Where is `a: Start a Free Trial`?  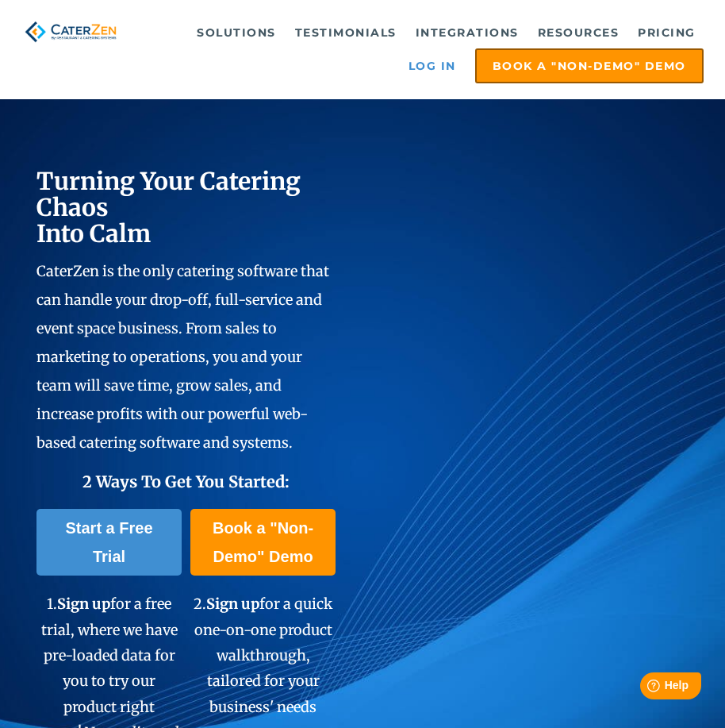 a: Start a Free Trial is located at coordinates (110, 542).